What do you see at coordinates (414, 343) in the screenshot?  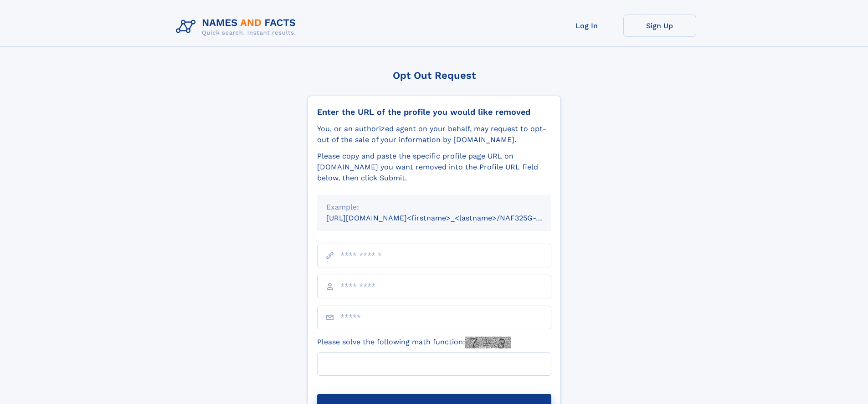 I see `label: Please solve the following math function:` at bounding box center [414, 343].